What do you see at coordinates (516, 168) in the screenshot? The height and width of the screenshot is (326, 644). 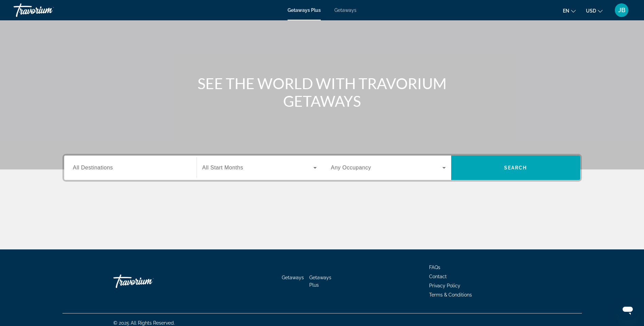 I see `span: Search` at bounding box center [516, 168].